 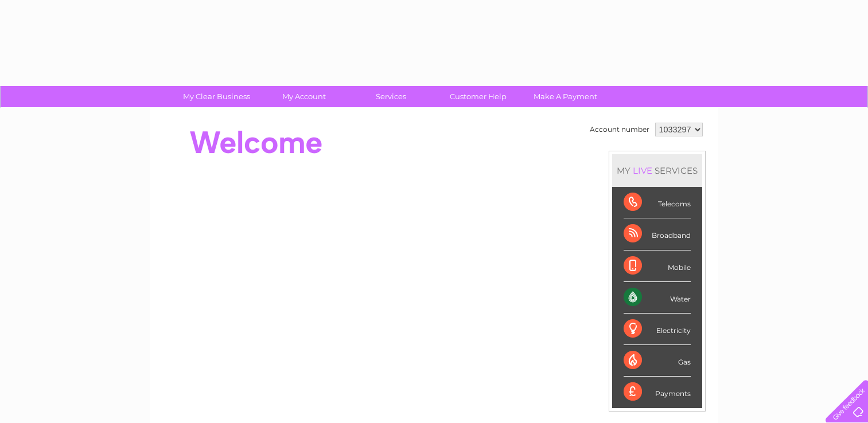 I want to click on a: Make A Payment, so click(x=565, y=97).